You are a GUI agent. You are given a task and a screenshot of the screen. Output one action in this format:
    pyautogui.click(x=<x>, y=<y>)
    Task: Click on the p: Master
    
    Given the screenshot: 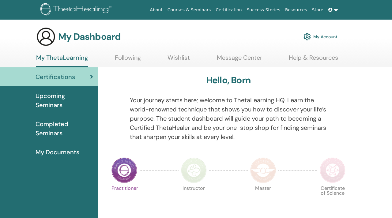 What is the action you would take?
    pyautogui.click(x=263, y=199)
    